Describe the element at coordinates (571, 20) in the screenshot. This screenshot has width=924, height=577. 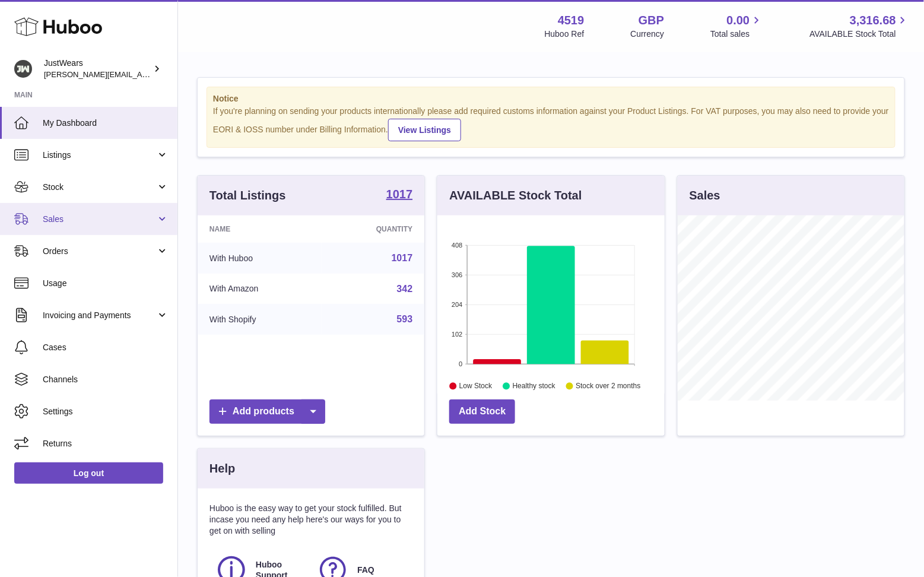
I see `strong: 4519` at that location.